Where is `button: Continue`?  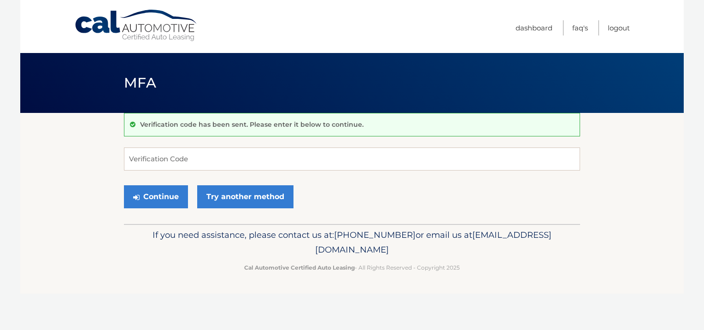 button: Continue is located at coordinates (156, 197).